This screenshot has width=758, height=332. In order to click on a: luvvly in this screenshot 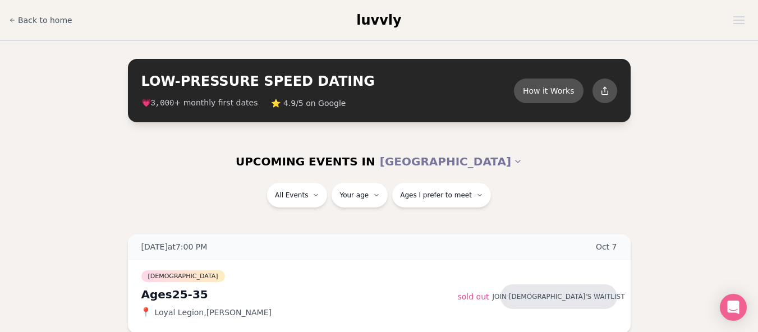, I will do `click(379, 20)`.